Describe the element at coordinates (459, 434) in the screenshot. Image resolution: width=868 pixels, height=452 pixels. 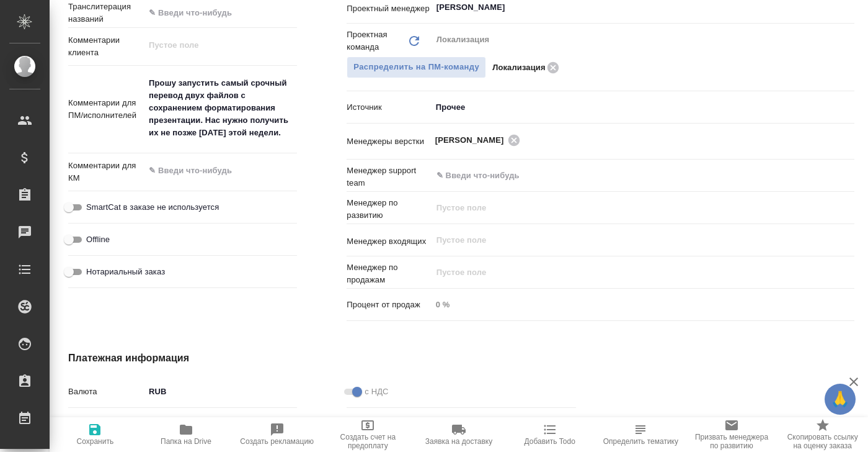
I see `button: Заявка на доставку` at that location.